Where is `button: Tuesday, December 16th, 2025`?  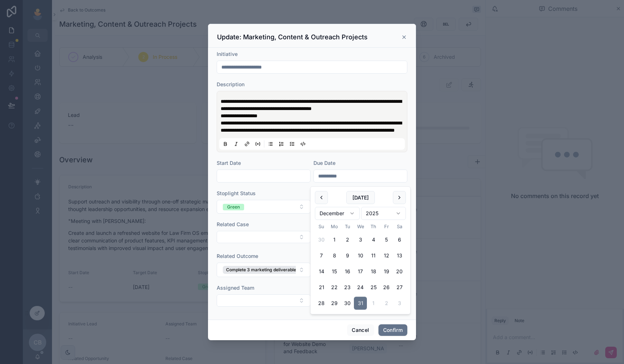
button: Tuesday, December 16th, 2025 is located at coordinates (347, 272).